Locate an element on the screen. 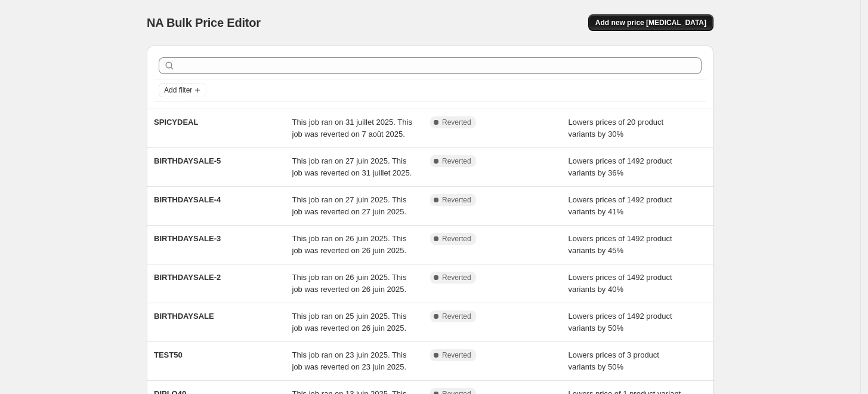  span: BIRTHDAYSALE-3 is located at coordinates (188, 238).